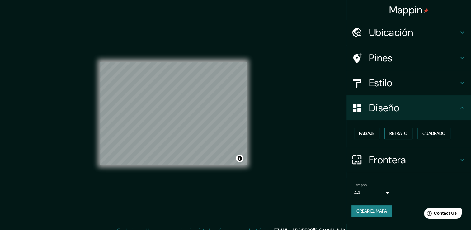 The image size is (471, 230). What do you see at coordinates (398, 133) in the screenshot?
I see `button: Retrato` at bounding box center [398, 133].